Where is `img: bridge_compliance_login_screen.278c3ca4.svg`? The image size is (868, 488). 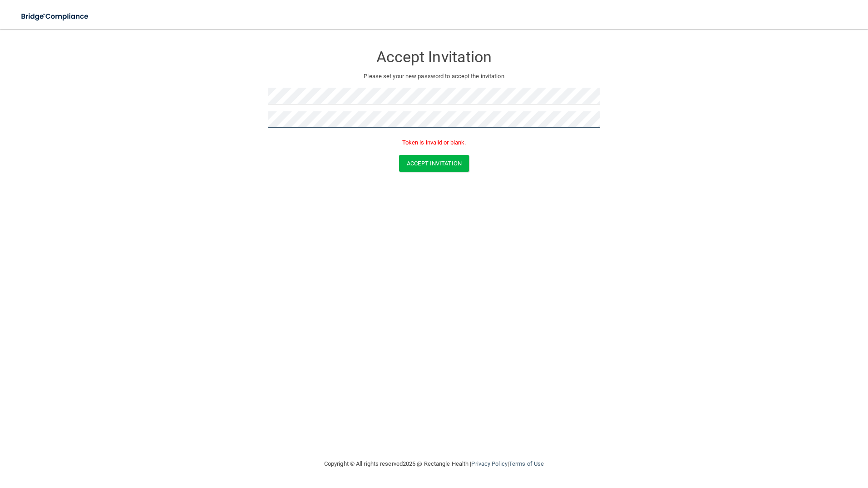
img: bridge_compliance_login_screen.278c3ca4.svg is located at coordinates (55, 16).